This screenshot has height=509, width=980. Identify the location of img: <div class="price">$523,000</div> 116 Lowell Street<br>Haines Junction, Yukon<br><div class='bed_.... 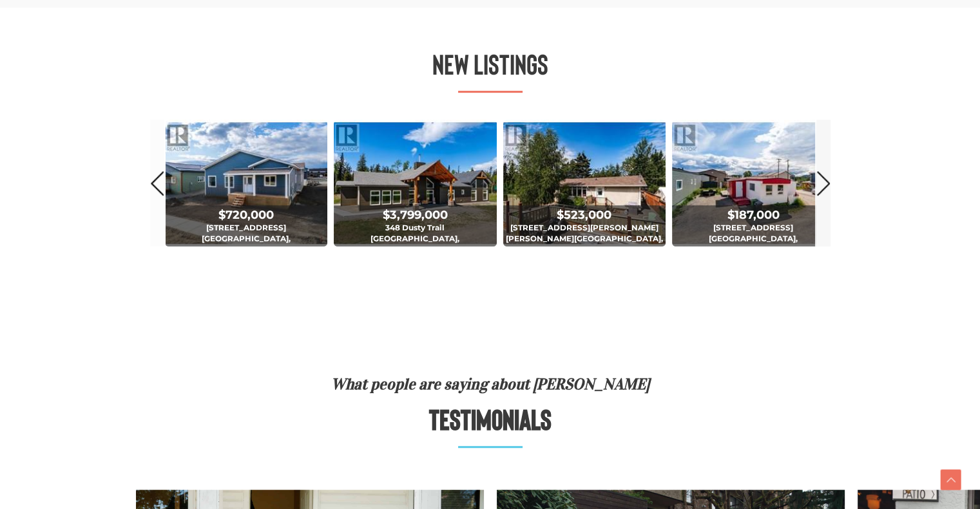
(584, 183).